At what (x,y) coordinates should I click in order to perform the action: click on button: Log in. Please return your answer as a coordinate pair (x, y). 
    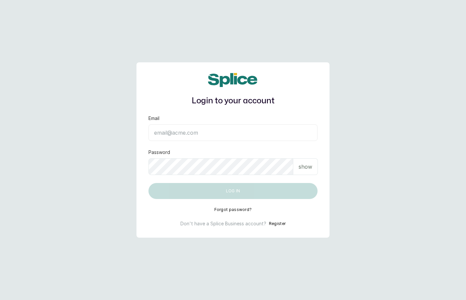
    Looking at the image, I should click on (233, 191).